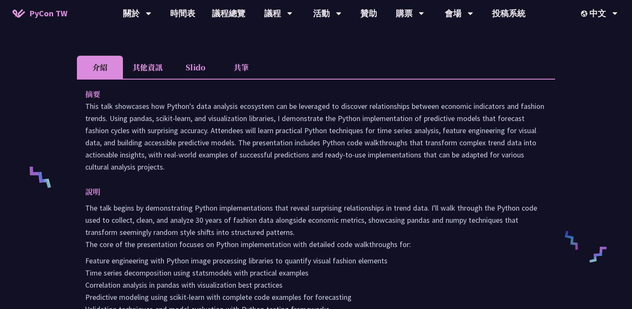 This screenshot has height=309, width=632. Describe the element at coordinates (585, 13) in the screenshot. I see `img: Locale Icon` at that location.